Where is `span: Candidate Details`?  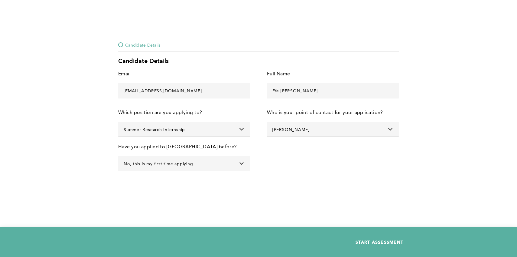
span: Candidate Details is located at coordinates (143, 45).